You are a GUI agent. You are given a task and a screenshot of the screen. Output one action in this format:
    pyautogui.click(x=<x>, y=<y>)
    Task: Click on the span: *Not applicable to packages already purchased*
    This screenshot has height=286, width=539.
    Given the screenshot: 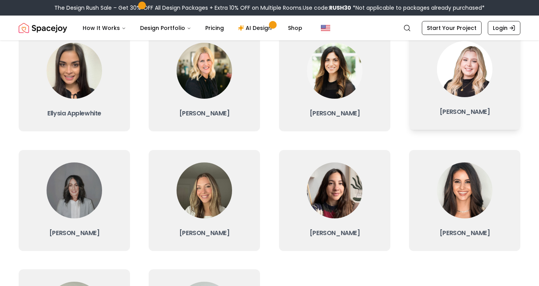 What is the action you would take?
    pyautogui.click(x=418, y=8)
    